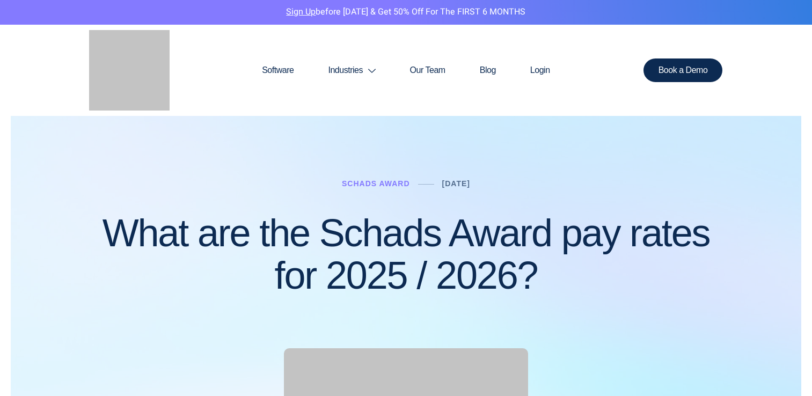 Image resolution: width=812 pixels, height=396 pixels. I want to click on a: Sign Up, so click(301, 12).